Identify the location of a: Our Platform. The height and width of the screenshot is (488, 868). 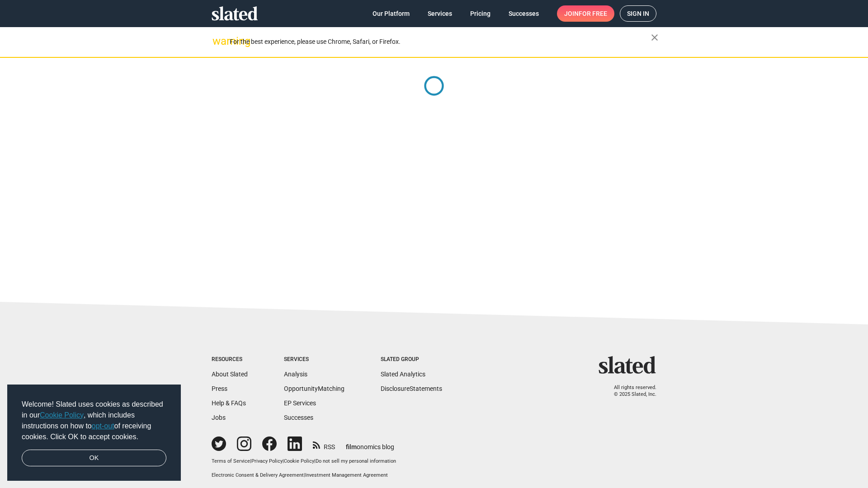
(391, 13).